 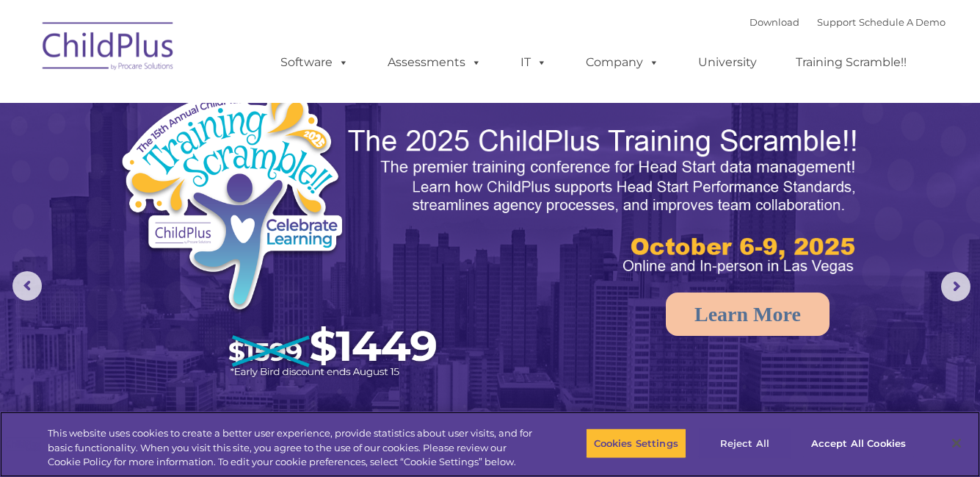 What do you see at coordinates (108, 49) in the screenshot?
I see `img: ChildPlus by Procare Solutions` at bounding box center [108, 49].